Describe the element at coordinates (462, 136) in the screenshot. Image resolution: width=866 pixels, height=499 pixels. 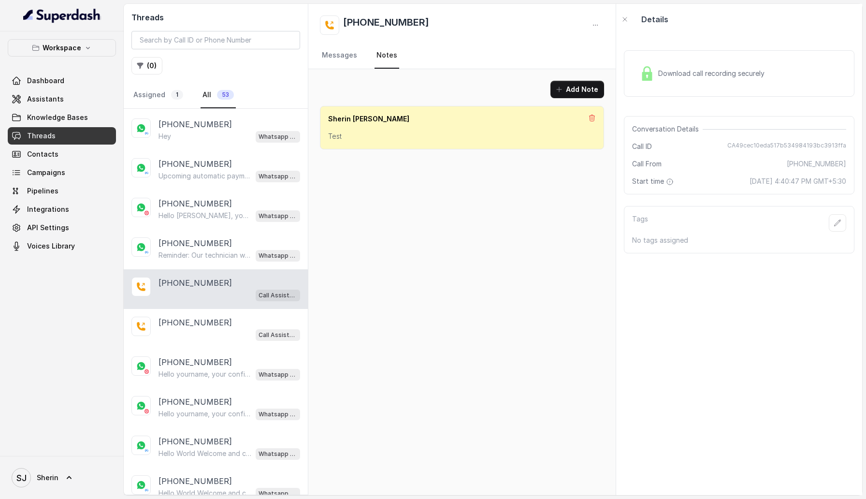
I see `p: Test` at that location.